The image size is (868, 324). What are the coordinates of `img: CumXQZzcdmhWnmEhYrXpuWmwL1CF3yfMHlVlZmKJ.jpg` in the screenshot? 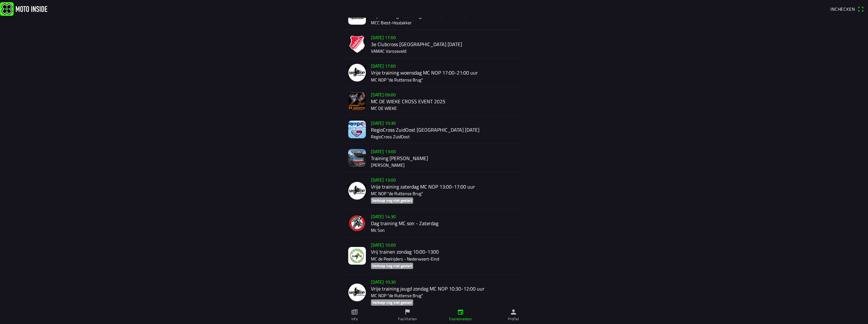 It's located at (357, 129).